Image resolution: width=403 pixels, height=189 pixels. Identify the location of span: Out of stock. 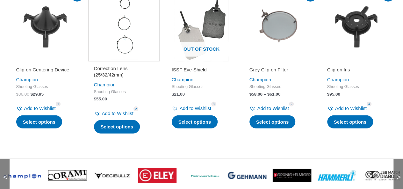
(202, 49).